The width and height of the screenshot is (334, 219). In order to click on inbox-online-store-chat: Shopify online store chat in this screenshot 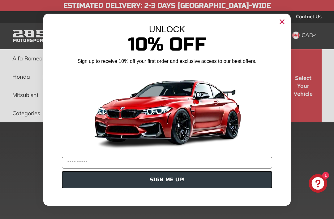, I will do `click(318, 184)`.